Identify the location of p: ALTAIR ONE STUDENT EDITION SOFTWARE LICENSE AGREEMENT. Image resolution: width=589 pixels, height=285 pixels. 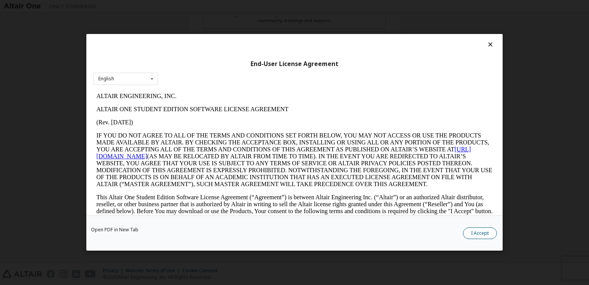
(201, 20).